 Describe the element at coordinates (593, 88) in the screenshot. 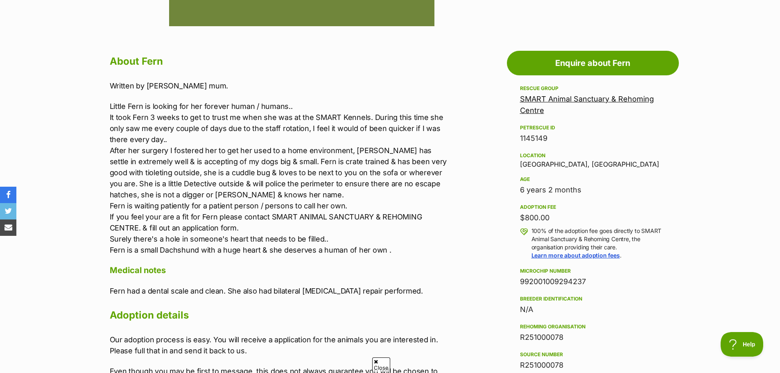

I see `div: Rescue group` at that location.